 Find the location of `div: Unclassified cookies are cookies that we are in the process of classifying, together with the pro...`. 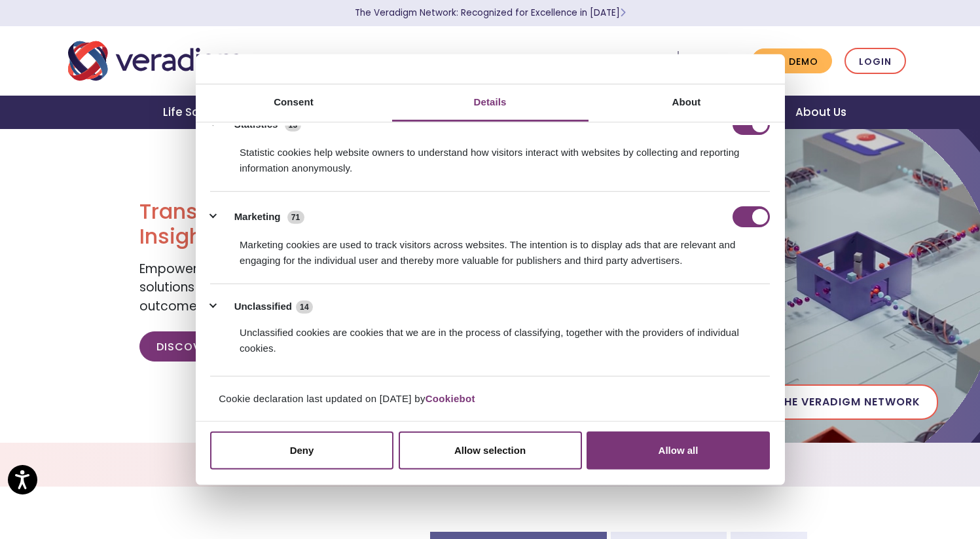

div: Unclassified cookies are cookies that we are in the process of classifying, together with the pro... is located at coordinates (490, 334).